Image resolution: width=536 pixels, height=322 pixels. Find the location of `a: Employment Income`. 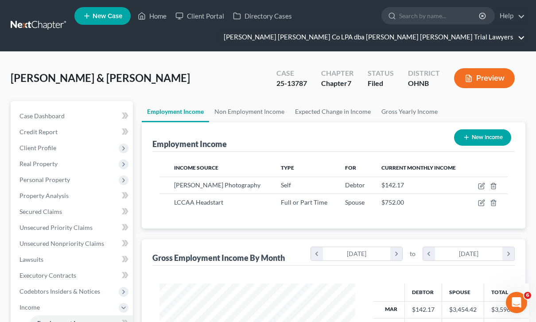

a: Employment Income is located at coordinates (176, 112).